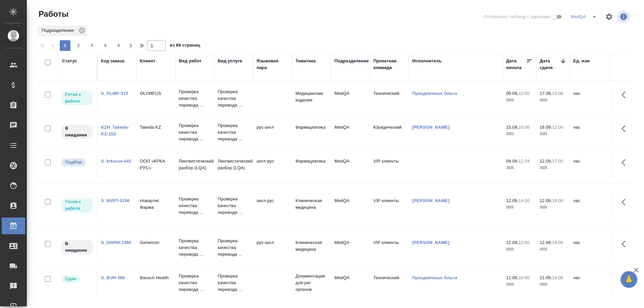 The image size is (644, 308). What do you see at coordinates (272, 248) in the screenshot?
I see `td: рус-англ` at bounding box center [272, 248].